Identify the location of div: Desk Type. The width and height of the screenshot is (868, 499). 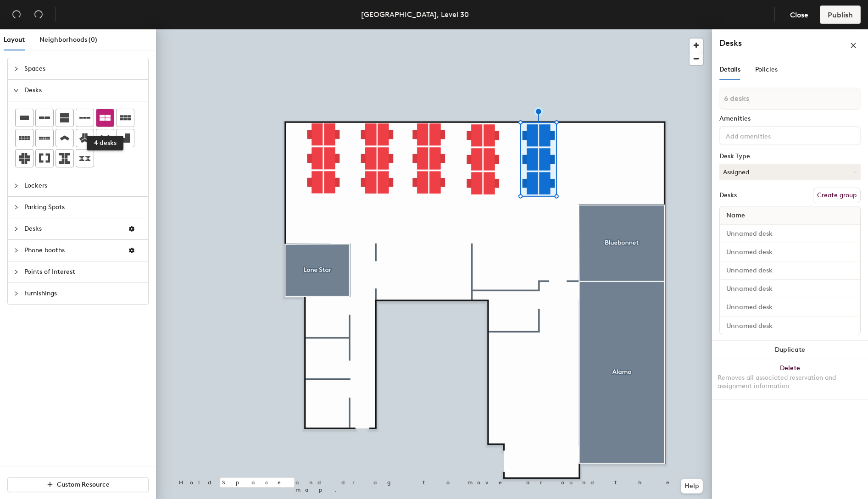
(790, 157).